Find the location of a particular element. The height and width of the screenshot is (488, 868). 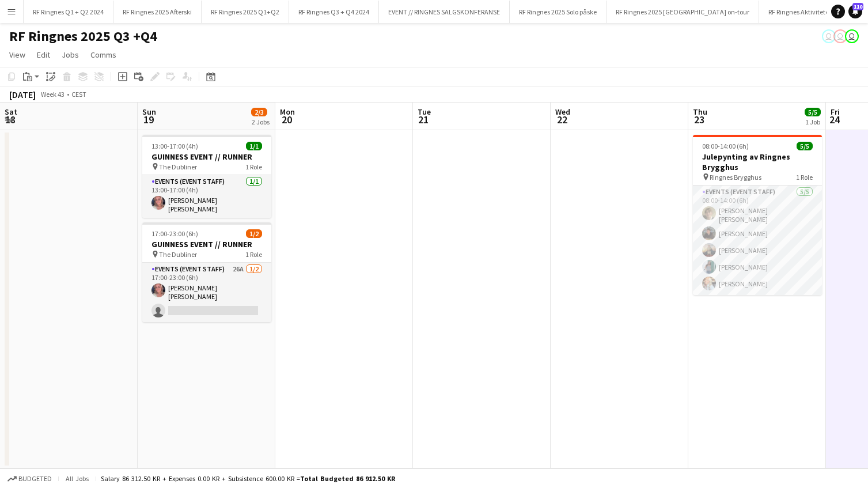

span: Ringnes Brygghus is located at coordinates (736, 177).